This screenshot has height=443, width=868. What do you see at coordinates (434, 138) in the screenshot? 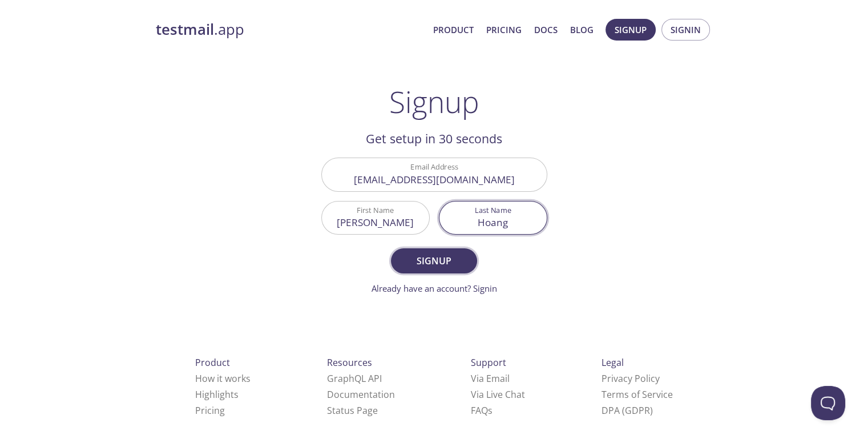
I see `h2: Get setup in 30 seconds` at bounding box center [434, 138].